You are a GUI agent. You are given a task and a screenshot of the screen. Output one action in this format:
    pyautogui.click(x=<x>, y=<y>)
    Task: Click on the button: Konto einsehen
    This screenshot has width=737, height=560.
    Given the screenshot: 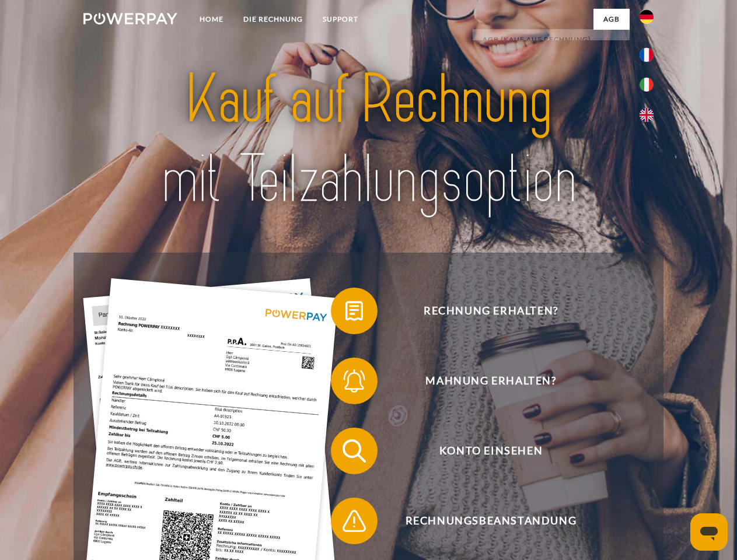 What is the action you would take?
    pyautogui.click(x=483, y=450)
    